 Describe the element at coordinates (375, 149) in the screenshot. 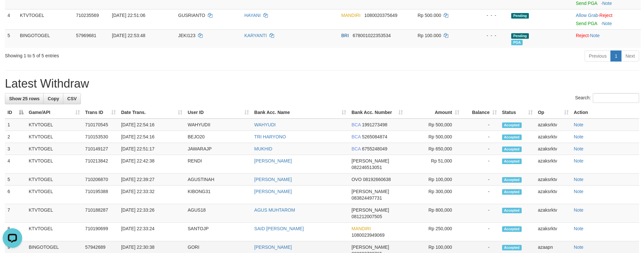

I see `span: Copy 6755248049 to clipboard` at that location.